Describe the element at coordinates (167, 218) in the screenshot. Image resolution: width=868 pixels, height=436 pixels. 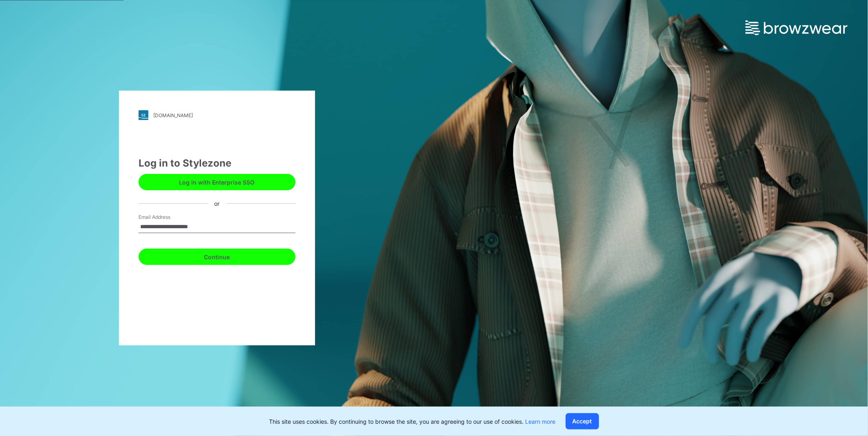
I see `label: Email Address` at that location.